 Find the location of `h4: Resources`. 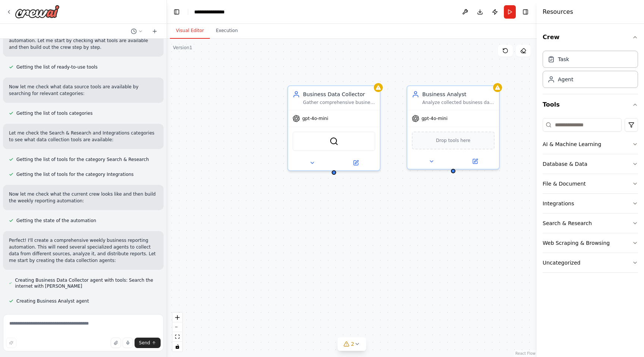

h4: Resources is located at coordinates (558, 12).